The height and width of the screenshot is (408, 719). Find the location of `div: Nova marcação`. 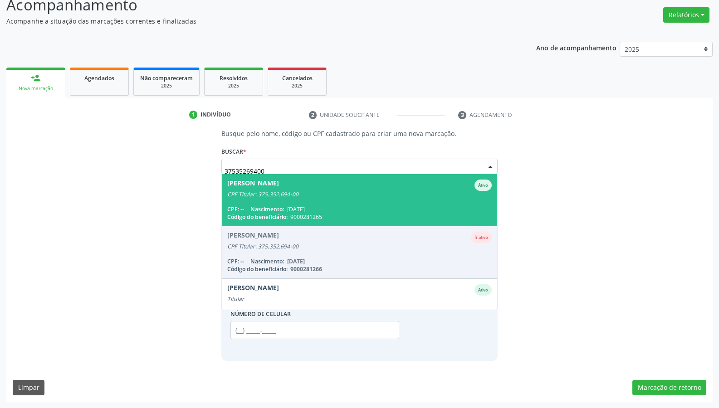

div: Nova marcação is located at coordinates (36, 88).